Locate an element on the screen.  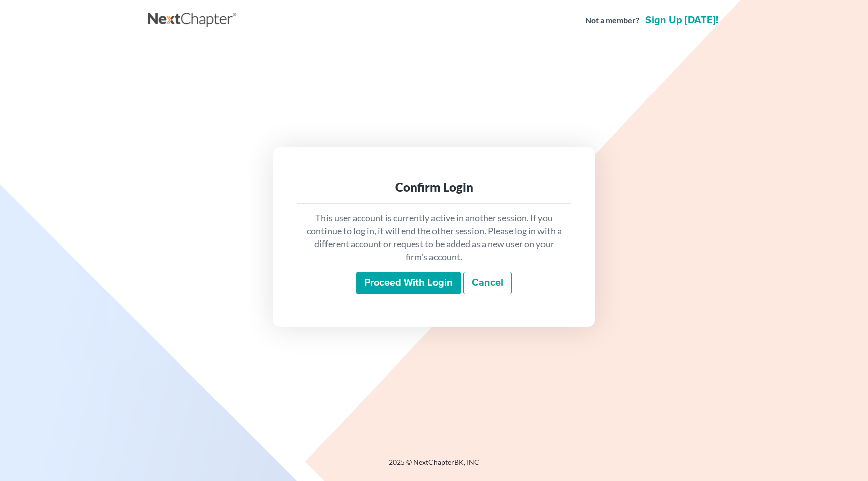
a: Cancel is located at coordinates (487, 283).